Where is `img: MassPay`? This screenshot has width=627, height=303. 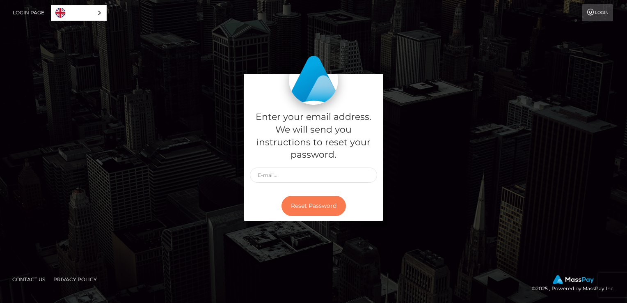
img: MassPay is located at coordinates (573, 280).